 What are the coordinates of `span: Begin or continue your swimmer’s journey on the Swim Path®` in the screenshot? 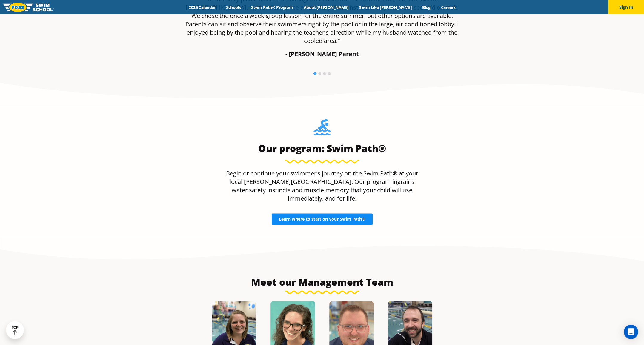 It's located at (312, 173).